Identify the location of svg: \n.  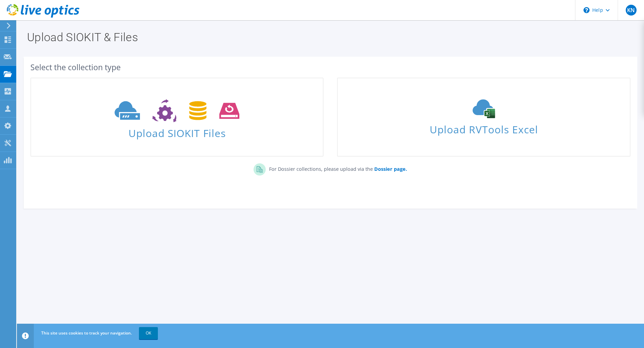
(586, 10).